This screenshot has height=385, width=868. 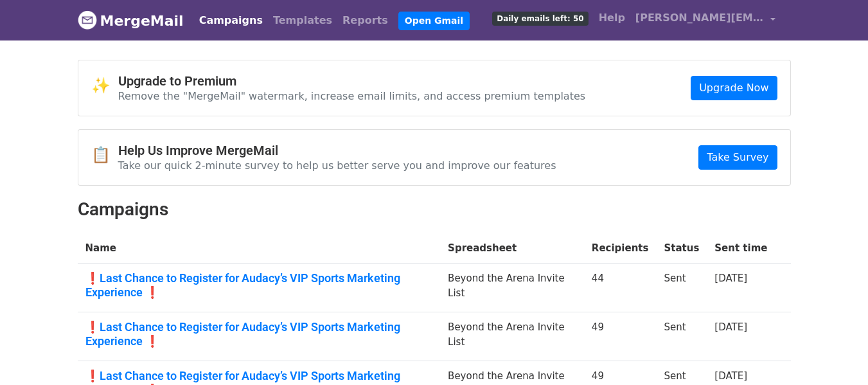 What do you see at coordinates (620, 336) in the screenshot?
I see `td: 49` at bounding box center [620, 336].